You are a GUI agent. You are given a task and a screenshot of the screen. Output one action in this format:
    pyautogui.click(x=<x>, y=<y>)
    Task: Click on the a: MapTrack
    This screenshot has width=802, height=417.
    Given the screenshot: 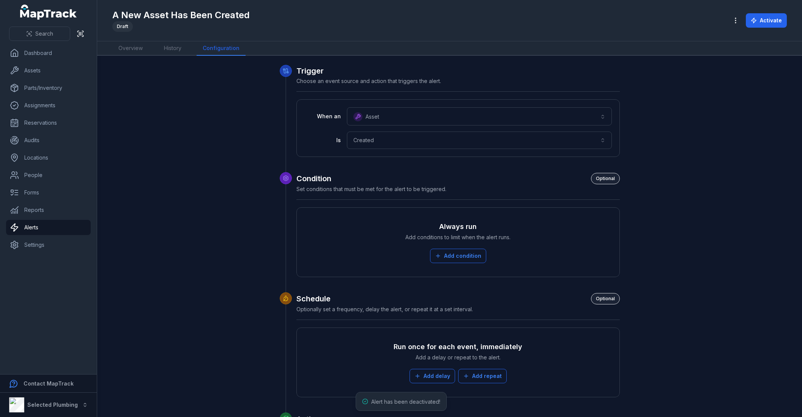 What is the action you would take?
    pyautogui.click(x=49, y=12)
    